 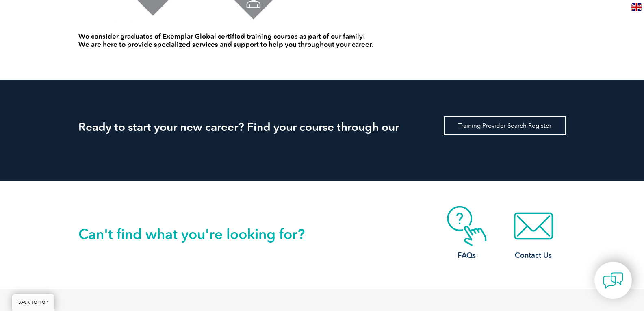 What do you see at coordinates (322, 127) in the screenshot?
I see `h2: Ready to start your new career? Find your course through our` at bounding box center [322, 127].